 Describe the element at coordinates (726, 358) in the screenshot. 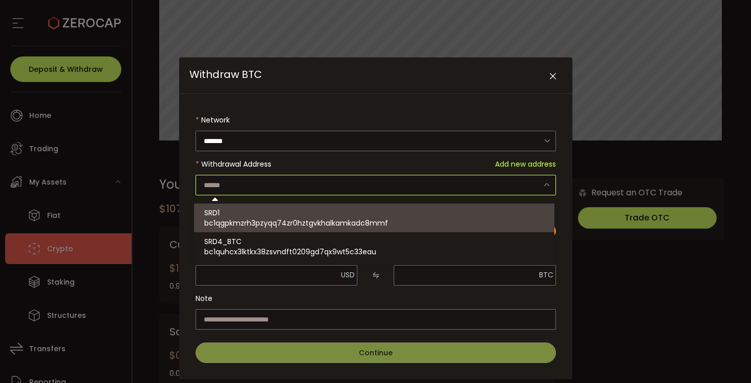

I see `div: Chat Widget` at that location.